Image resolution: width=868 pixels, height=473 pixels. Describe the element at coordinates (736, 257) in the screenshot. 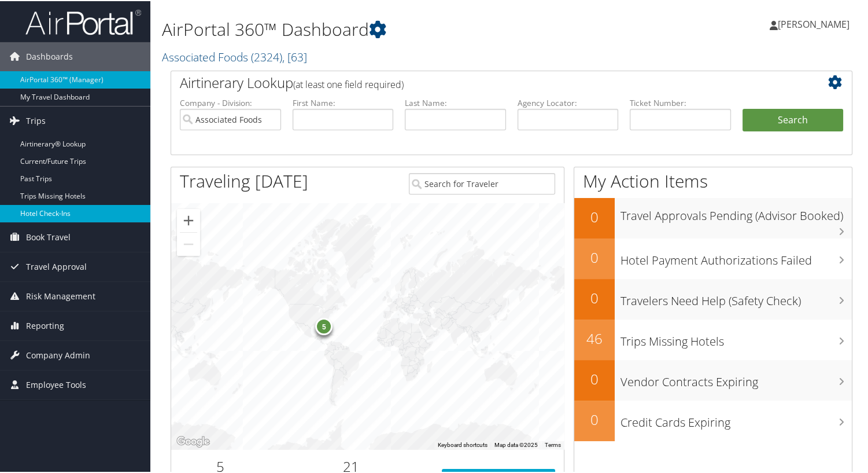

I see `h3: Hotel Payment Authorizations Failed` at that location.